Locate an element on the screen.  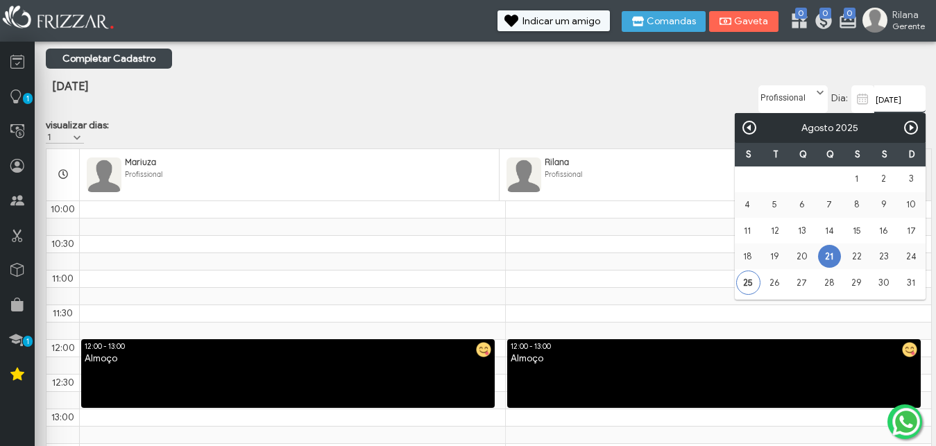
span: Domingo is located at coordinates (912, 155).